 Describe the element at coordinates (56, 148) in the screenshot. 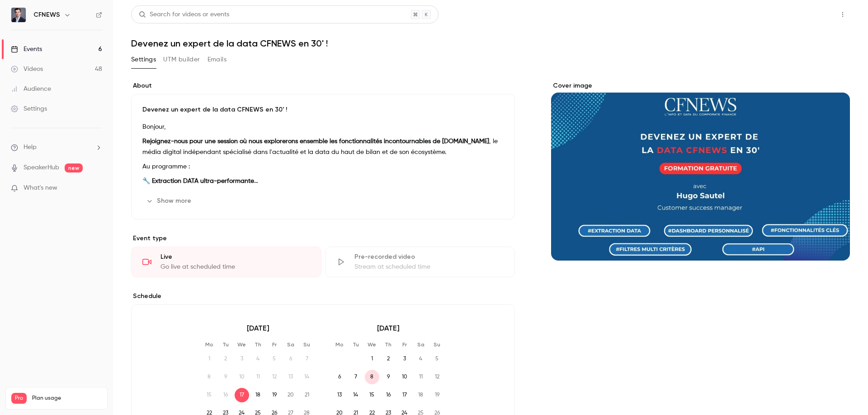

I see `li: help-dropdown-opener` at that location.